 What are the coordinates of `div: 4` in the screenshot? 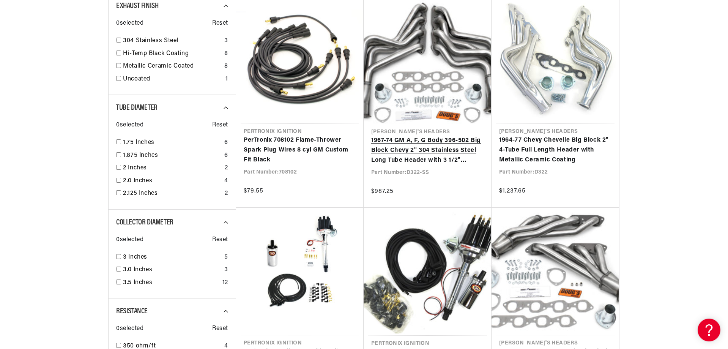 It's located at (226, 181).